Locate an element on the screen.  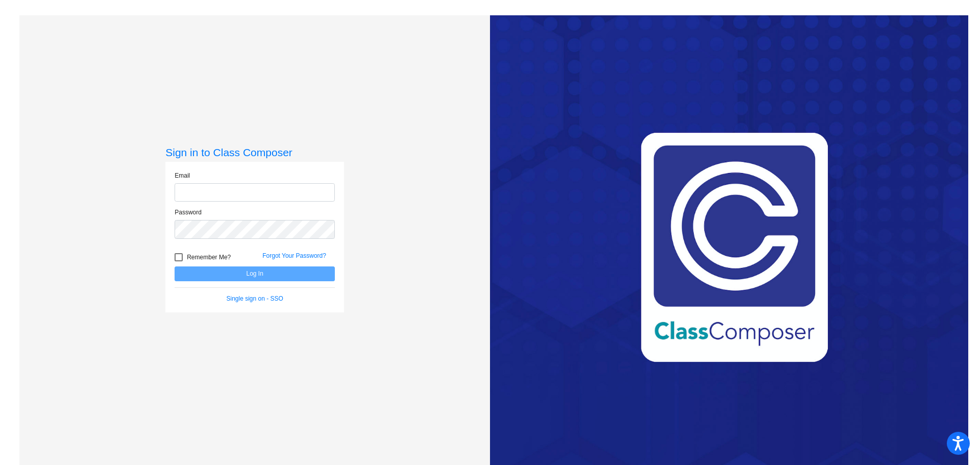
h3: Sign in to Class Composer is located at coordinates (254, 152).